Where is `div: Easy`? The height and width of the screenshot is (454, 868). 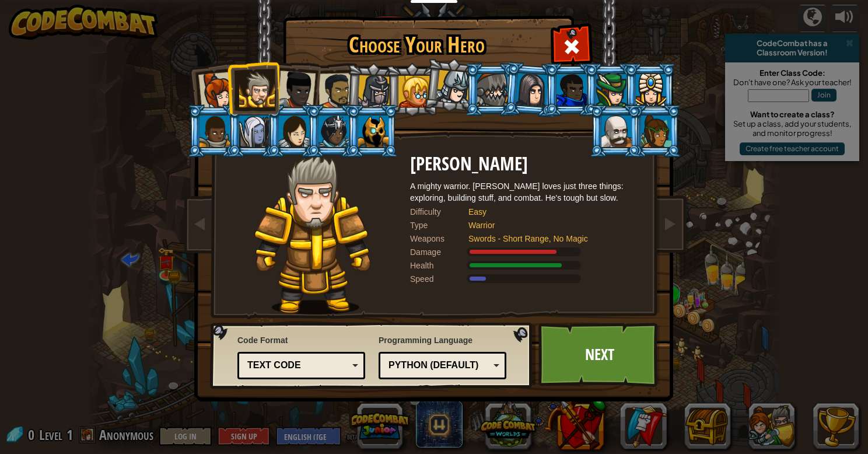 div: Easy is located at coordinates (550, 212).